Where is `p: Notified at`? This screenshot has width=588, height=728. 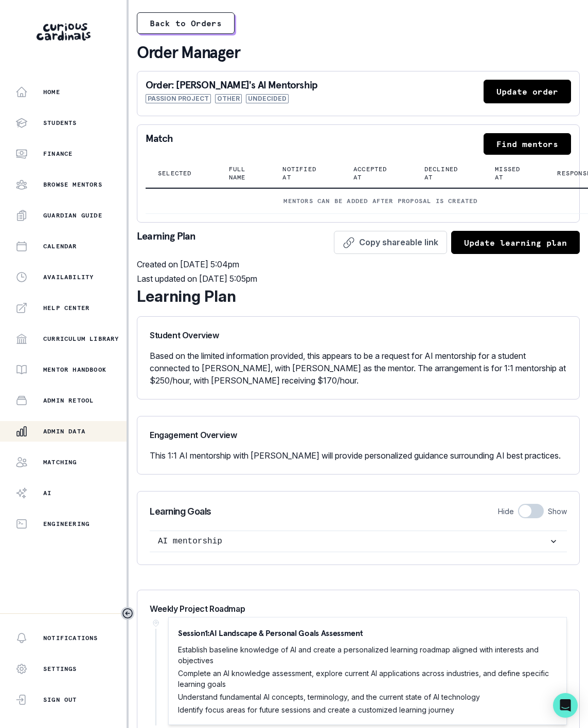
p: Notified at is located at coordinates (300, 173).